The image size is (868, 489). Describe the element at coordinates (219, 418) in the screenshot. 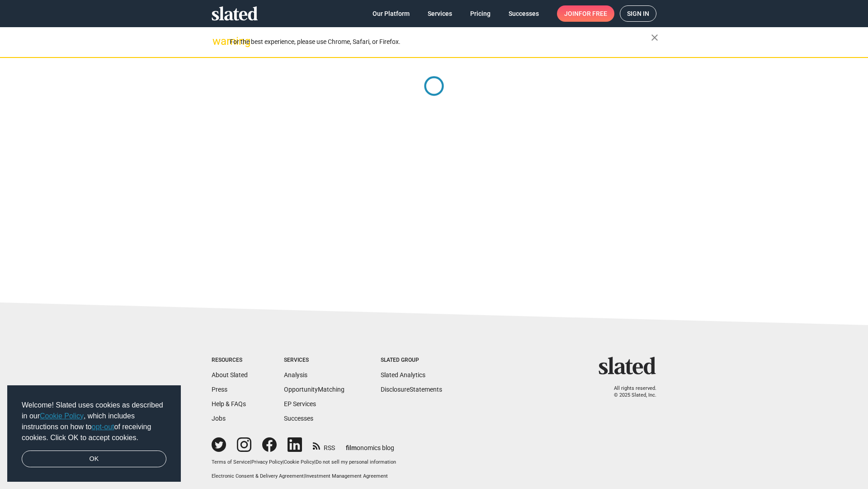

I see `a: Jobs` at that location.